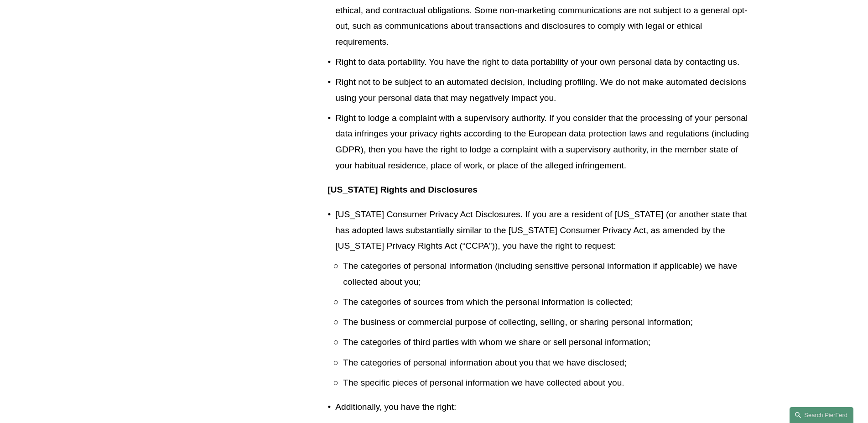  What do you see at coordinates (545, 90) in the screenshot?
I see `p: Right not to be subject to an automated decision, including profiling. We do not make automated d...` at bounding box center [545, 90].